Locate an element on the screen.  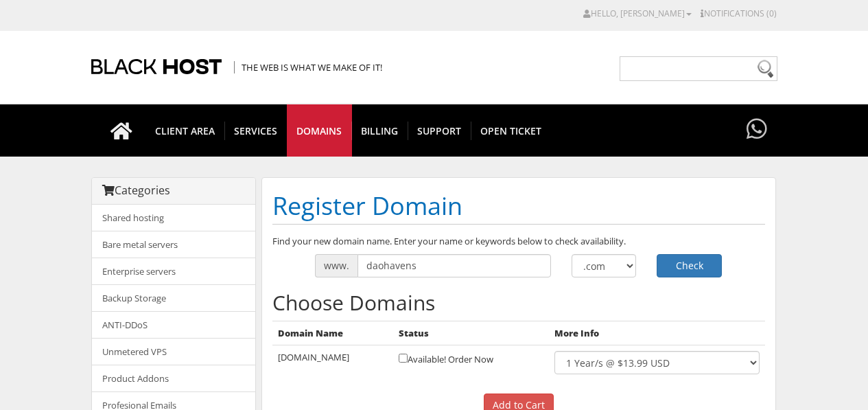
h3: Categories is located at coordinates (173, 191).